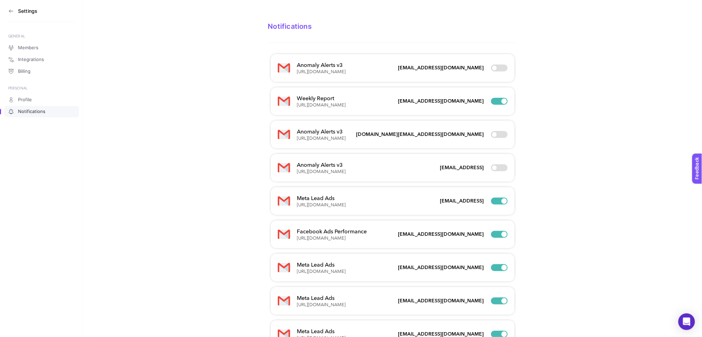  What do you see at coordinates (15, 5) in the screenshot?
I see `span: Feedback` at bounding box center [15, 5].